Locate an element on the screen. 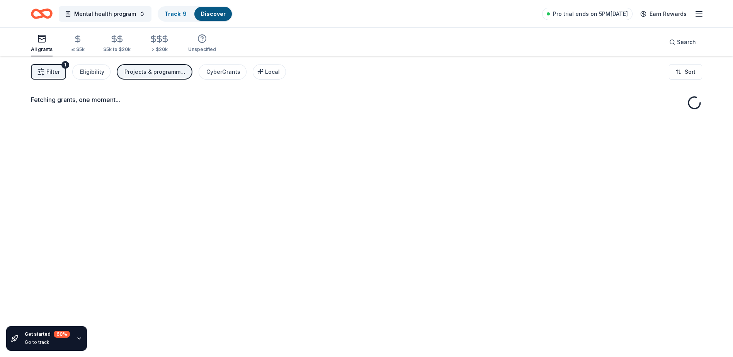 The width and height of the screenshot is (733, 357). button: Eligibility is located at coordinates (91, 72).